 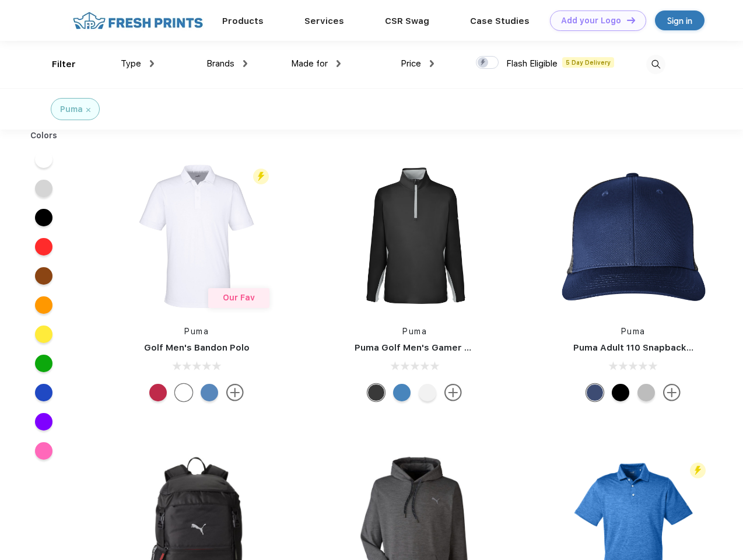 I want to click on a: Sign in, so click(x=679, y=21).